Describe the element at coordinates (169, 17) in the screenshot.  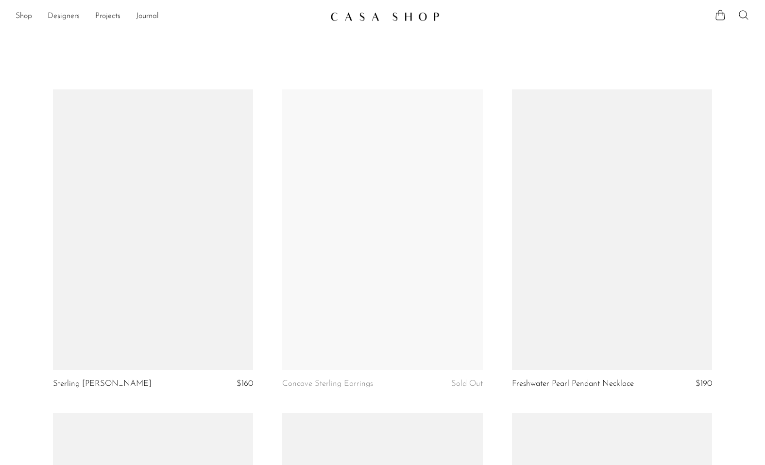
I see `ul: NEW HEADER MENU` at that location.